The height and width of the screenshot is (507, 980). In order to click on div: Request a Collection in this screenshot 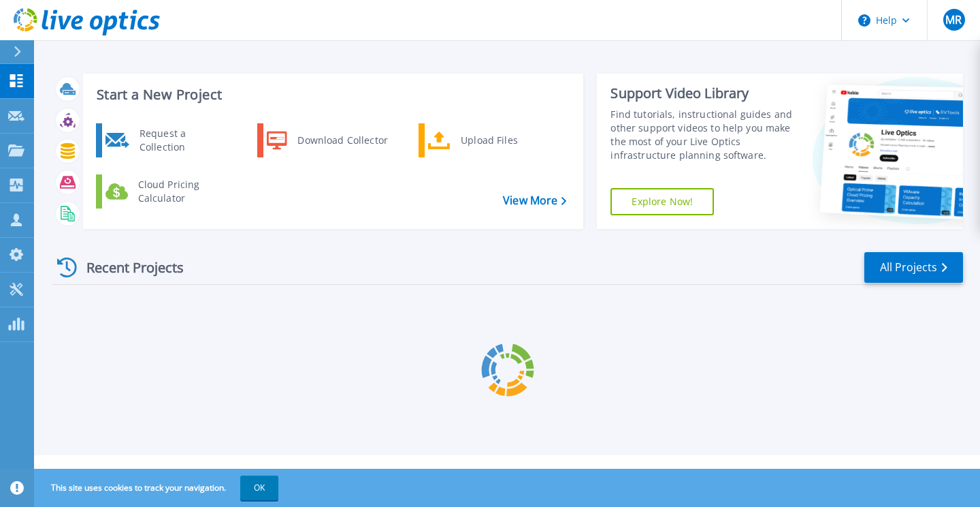, I will do `click(182, 141)`.